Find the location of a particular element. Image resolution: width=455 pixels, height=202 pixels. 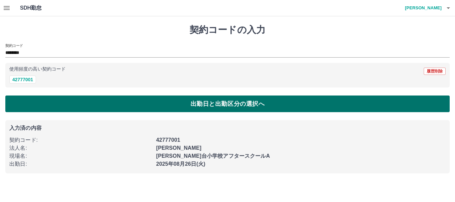

p: 出勤日 : is located at coordinates (81, 164).